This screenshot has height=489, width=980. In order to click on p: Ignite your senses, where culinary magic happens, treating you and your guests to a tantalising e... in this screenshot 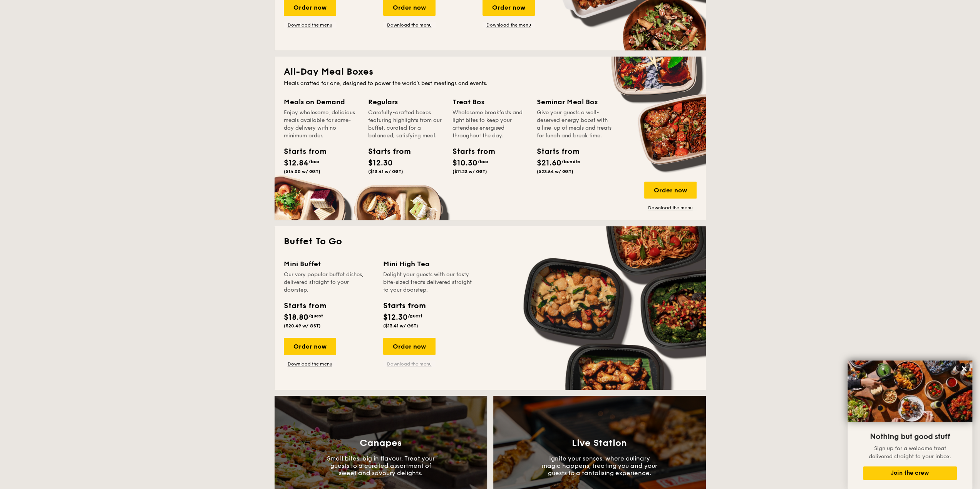, I will do `click(599, 466)`.